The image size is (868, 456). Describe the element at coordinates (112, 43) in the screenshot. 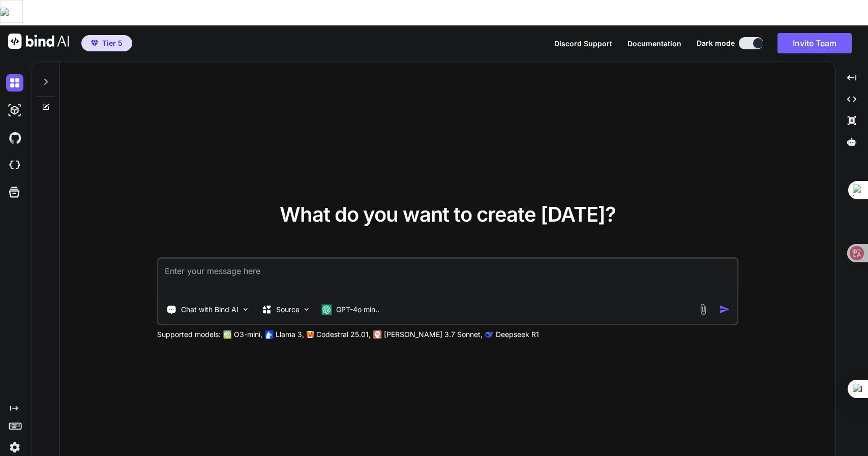

I see `span: Tier 5` at that location.